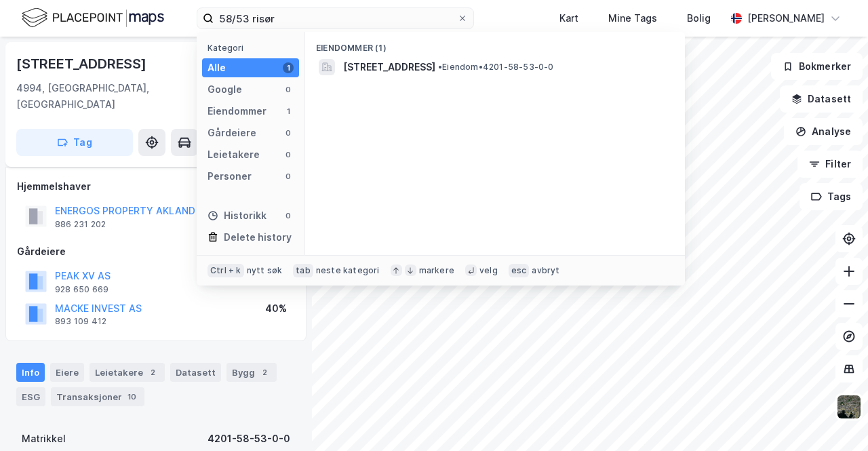 Image resolution: width=868 pixels, height=451 pixels. Describe the element at coordinates (633, 18) in the screenshot. I see `div: Mine Tags` at that location.